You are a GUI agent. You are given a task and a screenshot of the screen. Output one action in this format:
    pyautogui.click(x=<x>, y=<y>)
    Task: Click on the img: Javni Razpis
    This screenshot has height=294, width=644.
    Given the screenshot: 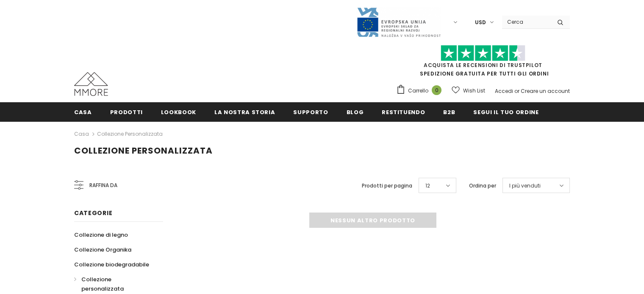 What is the action you would take?
    pyautogui.click(x=398, y=22)
    